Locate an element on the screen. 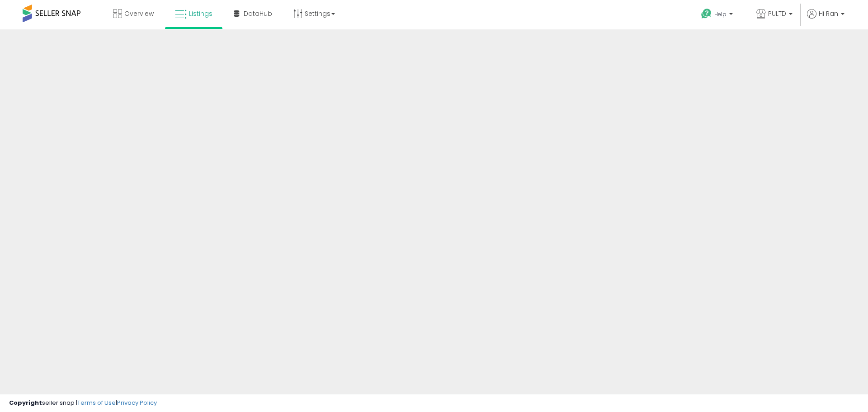 This screenshot has width=868, height=412. span: Help is located at coordinates (720, 14).